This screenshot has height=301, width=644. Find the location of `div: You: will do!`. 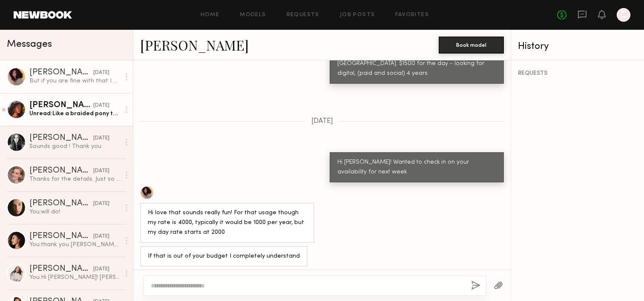

div: You: will do! is located at coordinates (74, 211).